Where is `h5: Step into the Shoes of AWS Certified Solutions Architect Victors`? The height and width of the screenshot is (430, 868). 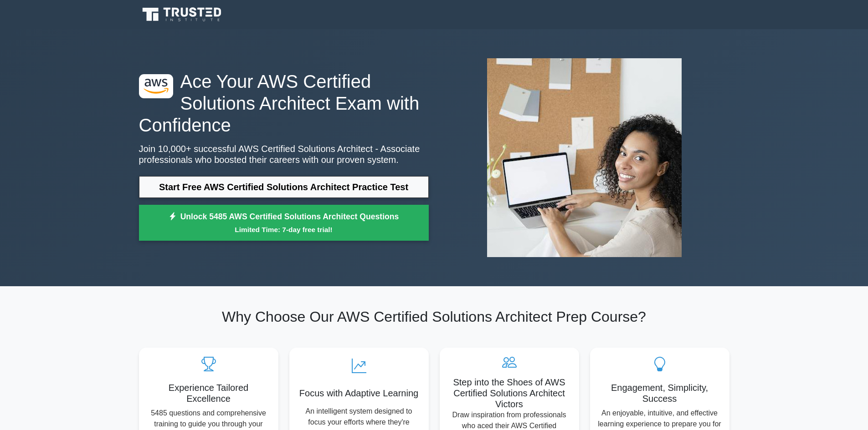 h5: Step into the Shoes of AWS Certified Solutions Architect Victors is located at coordinates (509, 393).